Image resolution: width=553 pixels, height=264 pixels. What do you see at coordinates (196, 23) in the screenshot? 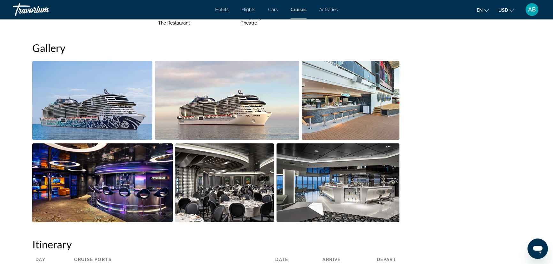
I see `li: The Restaurant` at bounding box center [196, 23].